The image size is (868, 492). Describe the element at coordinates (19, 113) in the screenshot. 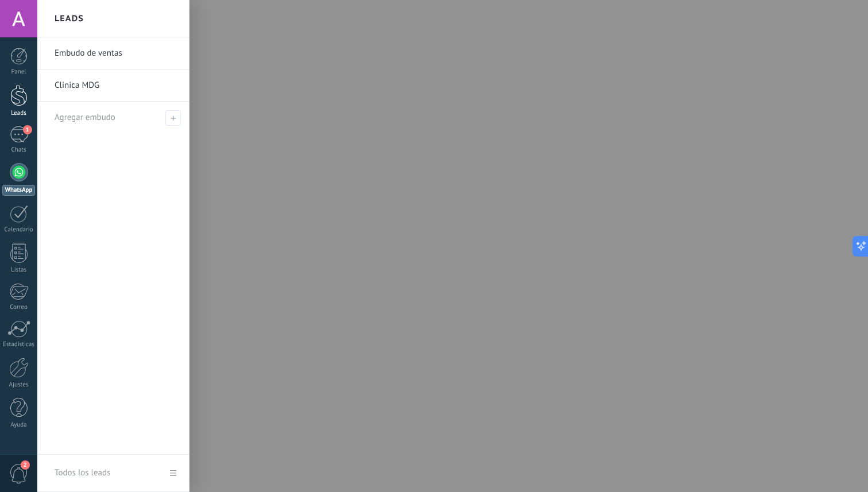

I see `div: Leads` at that location.